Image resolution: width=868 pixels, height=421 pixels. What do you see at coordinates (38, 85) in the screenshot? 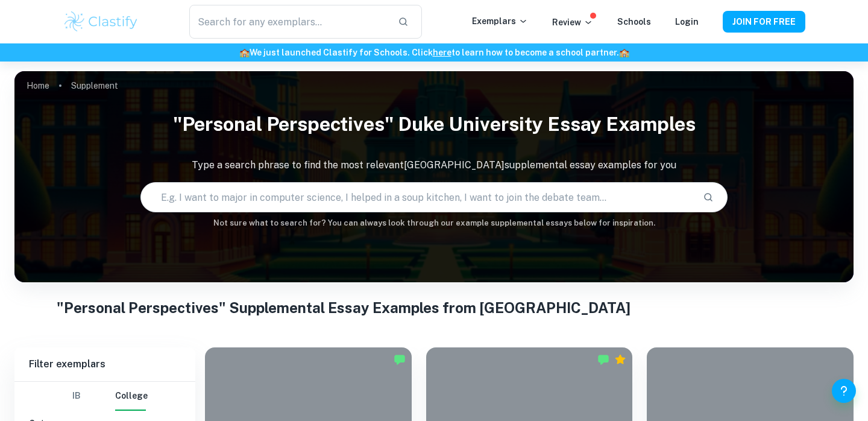
I see `a: Home` at bounding box center [38, 85].